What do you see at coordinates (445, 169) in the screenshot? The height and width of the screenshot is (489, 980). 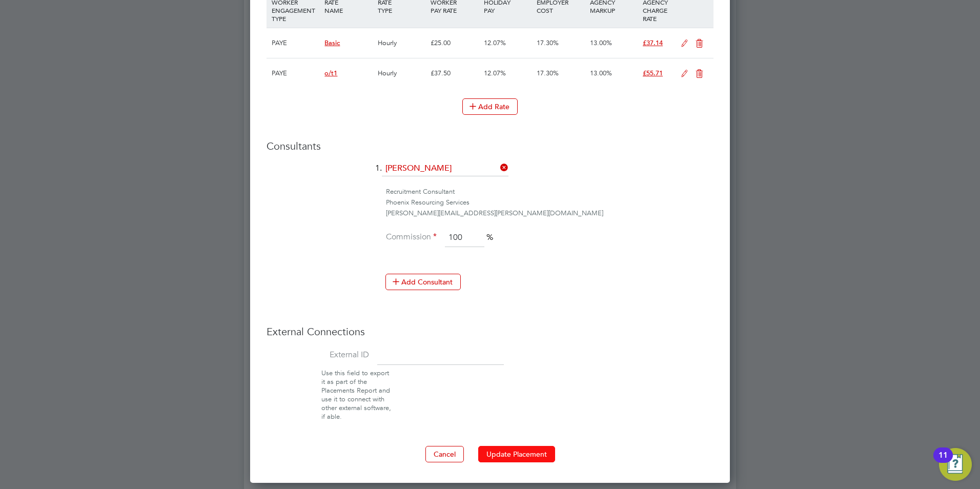 I see `input: Search for...` at bounding box center [445, 169].